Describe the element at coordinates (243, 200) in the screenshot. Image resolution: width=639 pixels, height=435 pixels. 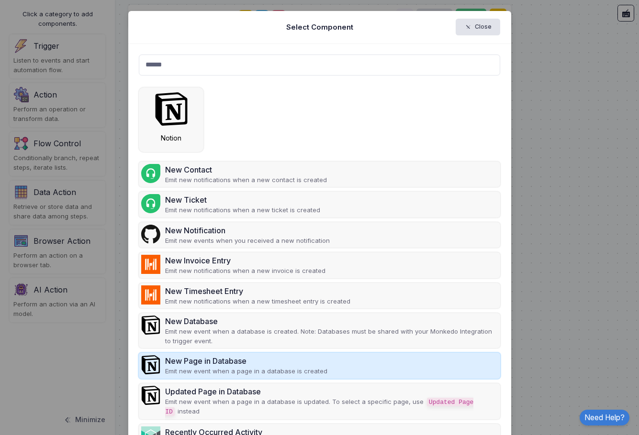
I see `div: New Ticket` at that location.